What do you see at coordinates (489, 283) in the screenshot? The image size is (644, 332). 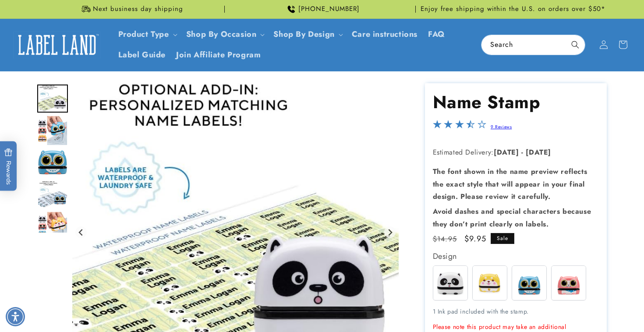 I see `img: Buddy` at bounding box center [489, 283].